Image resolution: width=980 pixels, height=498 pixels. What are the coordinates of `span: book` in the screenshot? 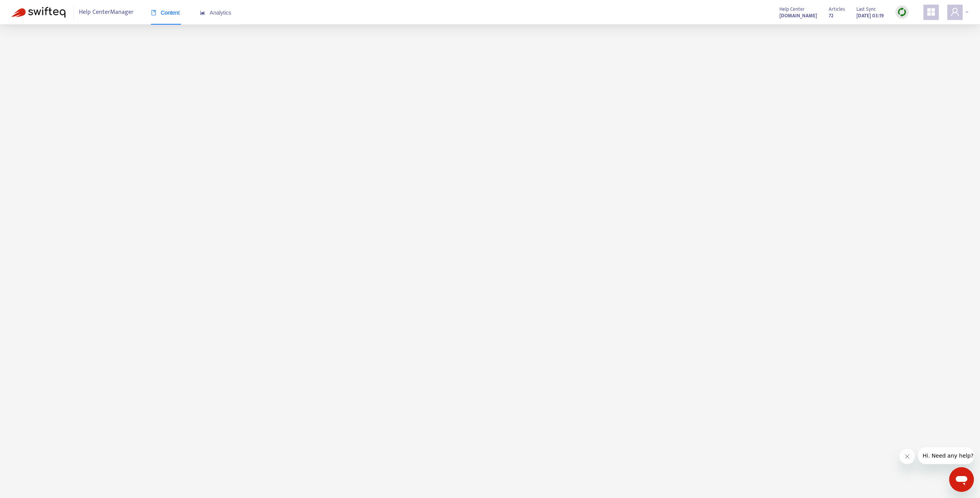 It's located at (153, 12).